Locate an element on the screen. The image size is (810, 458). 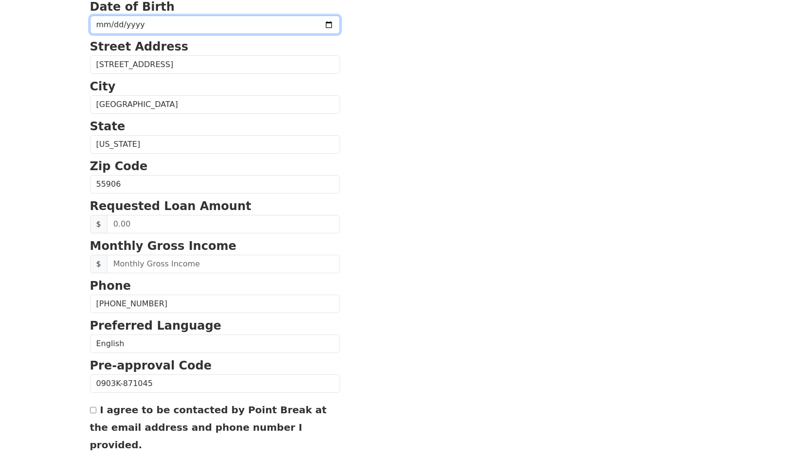
input: Street Address is located at coordinates (215, 65).